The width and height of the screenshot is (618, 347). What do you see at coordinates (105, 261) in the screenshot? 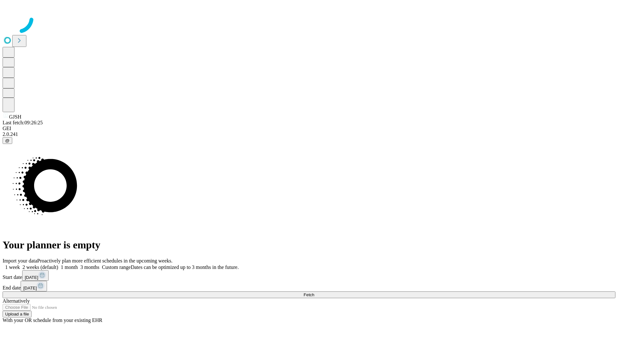
I see `span: Proactively plan more efficient schedules in the upcoming weeks.` at bounding box center [105, 261].